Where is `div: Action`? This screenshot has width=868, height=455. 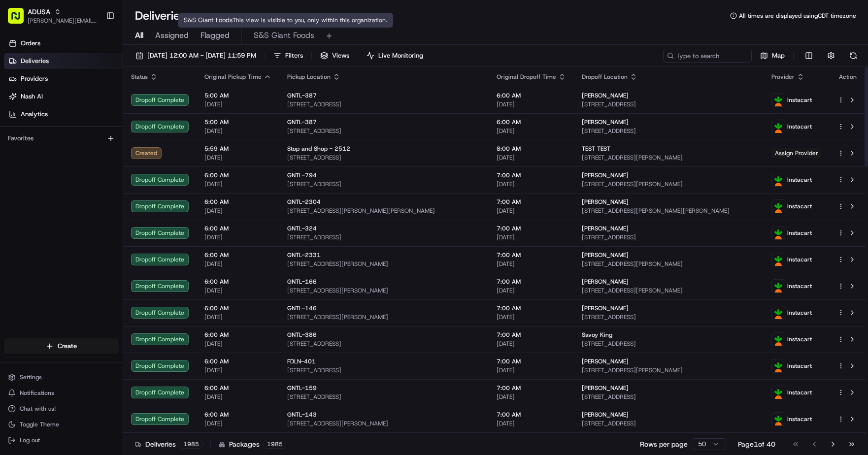
div: Action is located at coordinates (848, 77).